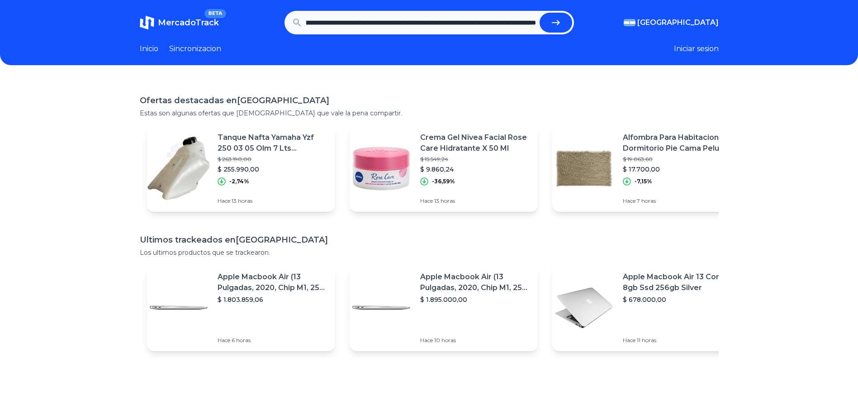 The width and height of the screenshot is (858, 415). I want to click on p: $ 15.549,24, so click(475, 159).